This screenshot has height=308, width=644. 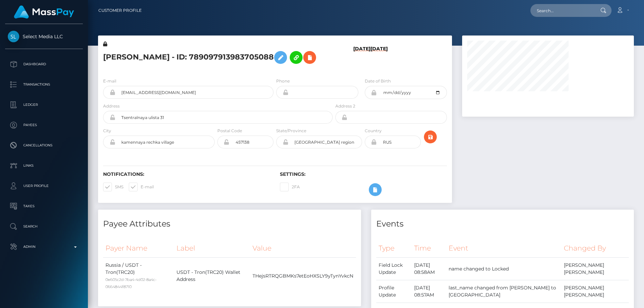 What do you see at coordinates (503, 224) in the screenshot?
I see `h4: Events` at bounding box center [503, 224].